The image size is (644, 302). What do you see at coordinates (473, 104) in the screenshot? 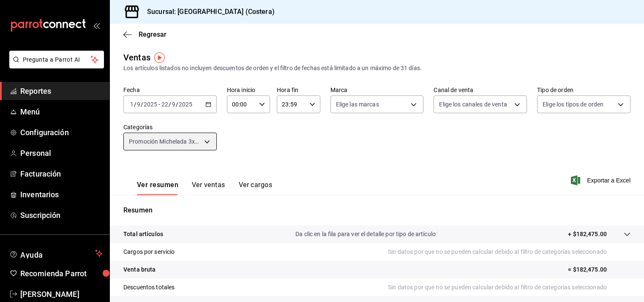
I see `span: Elige los canales de venta` at bounding box center [473, 104].